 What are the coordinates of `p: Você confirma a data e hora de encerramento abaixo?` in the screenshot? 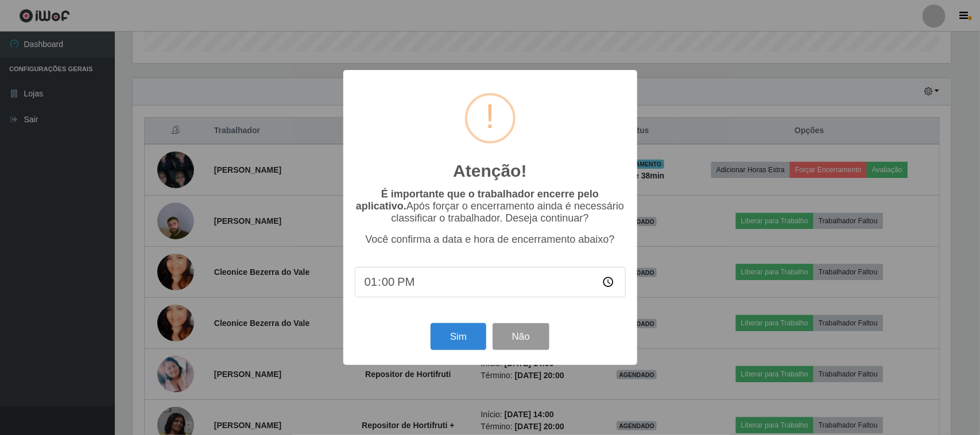 It's located at (490, 240).